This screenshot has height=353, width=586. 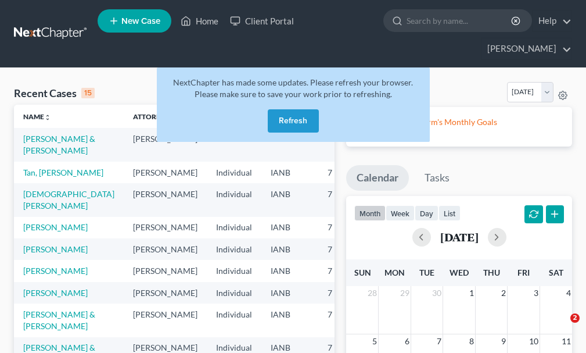 I want to click on span: Sat, so click(x=556, y=272).